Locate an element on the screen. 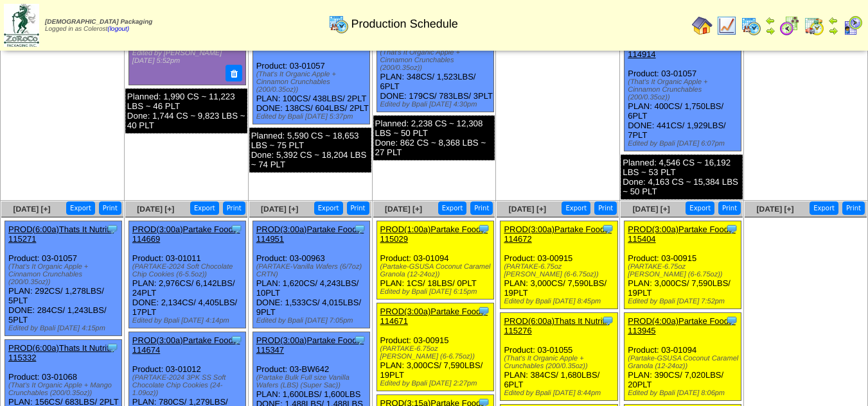 The height and width of the screenshot is (406, 868). a: PROD(3:00a)Partake Foods-115404 is located at coordinates (681, 234).